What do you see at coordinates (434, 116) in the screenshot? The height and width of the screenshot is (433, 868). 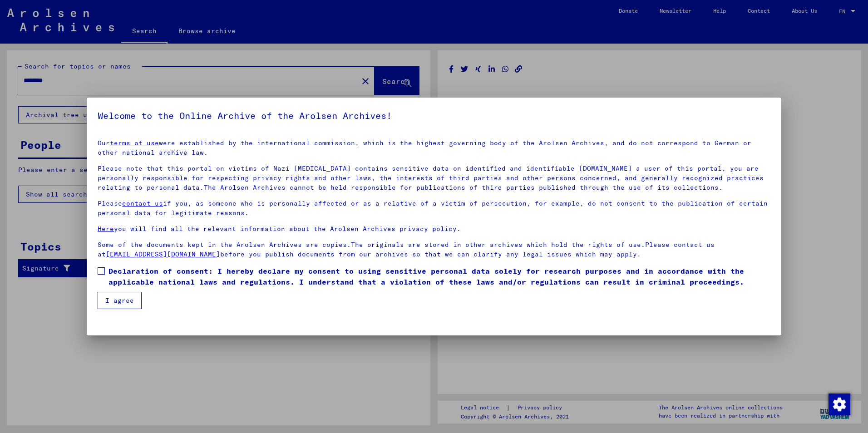 I see `h5: Welcome to the Online Archive of the Arolsen Archives!` at bounding box center [434, 116].